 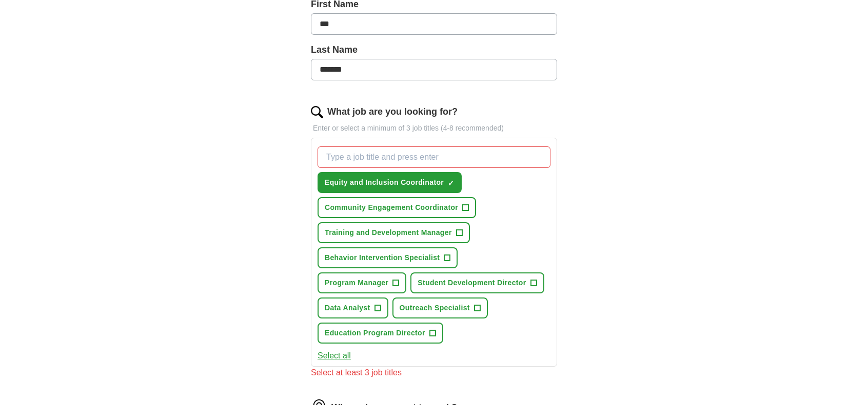 What do you see at coordinates (434, 157) in the screenshot?
I see `input: Type a job title and press enter` at bounding box center [434, 157].